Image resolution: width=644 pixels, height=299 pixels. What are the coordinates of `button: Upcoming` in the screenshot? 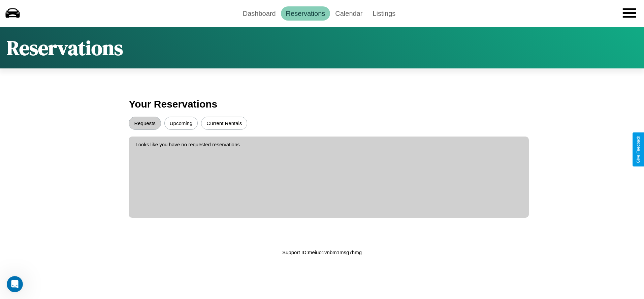 It's located at (181, 123).